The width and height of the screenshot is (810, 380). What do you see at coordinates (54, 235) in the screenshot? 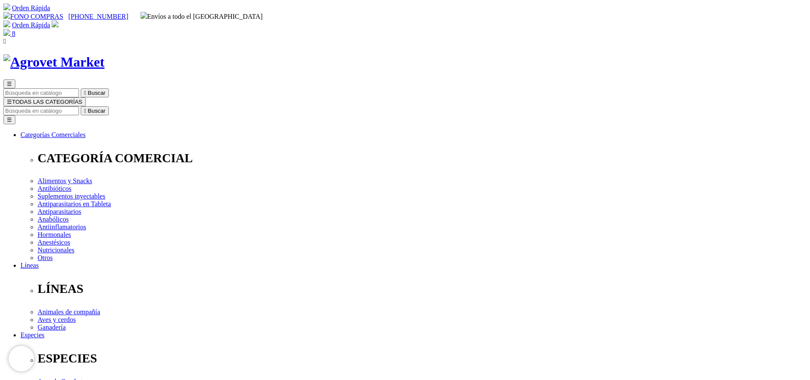
I see `a: Hormonales` at bounding box center [54, 235].